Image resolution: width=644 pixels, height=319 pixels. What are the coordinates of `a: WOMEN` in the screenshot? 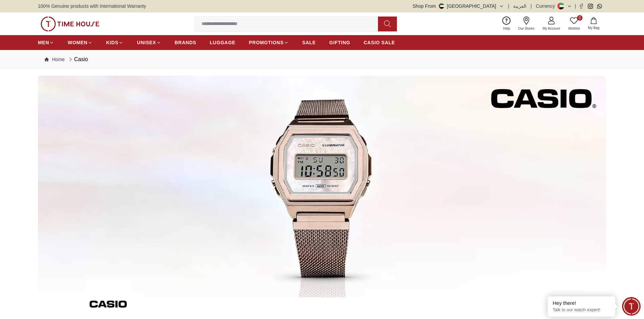 It's located at (80, 43).